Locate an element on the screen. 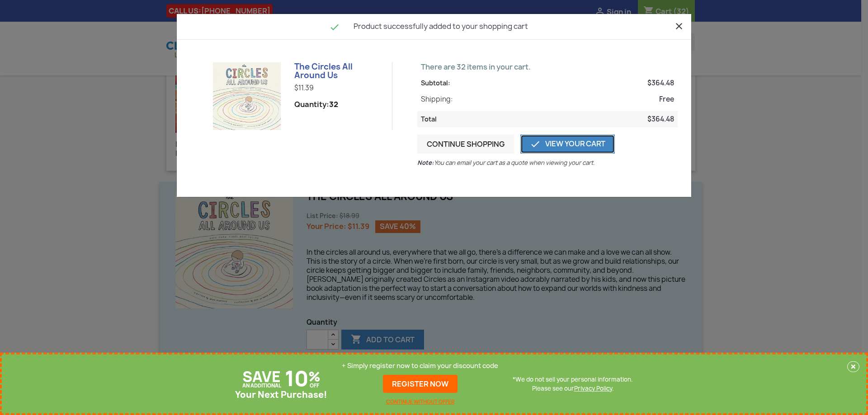 The image size is (868, 415). h6: The Circles All Around Us is located at coordinates (339, 71).